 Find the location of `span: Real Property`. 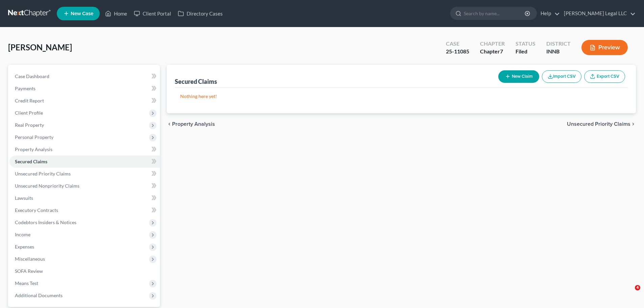

span: Real Property is located at coordinates (29, 125).